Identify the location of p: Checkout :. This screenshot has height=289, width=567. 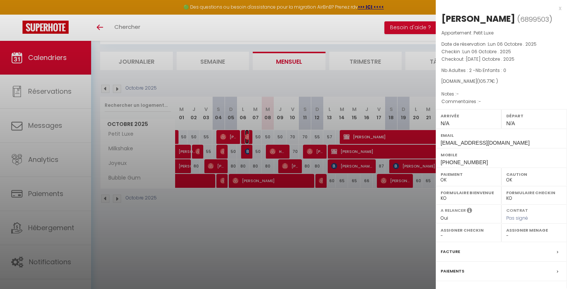
(501, 59).